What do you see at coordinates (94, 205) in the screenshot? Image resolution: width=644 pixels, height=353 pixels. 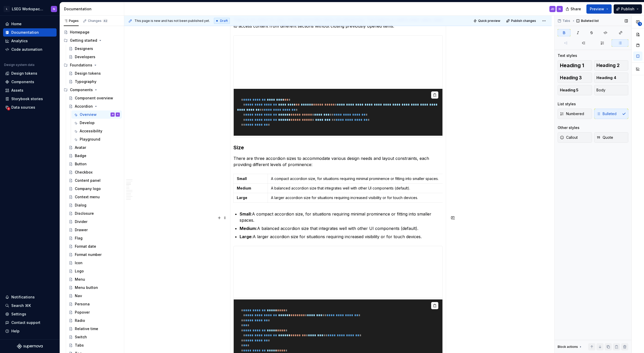 I see `a: Dialog` at bounding box center [94, 205].